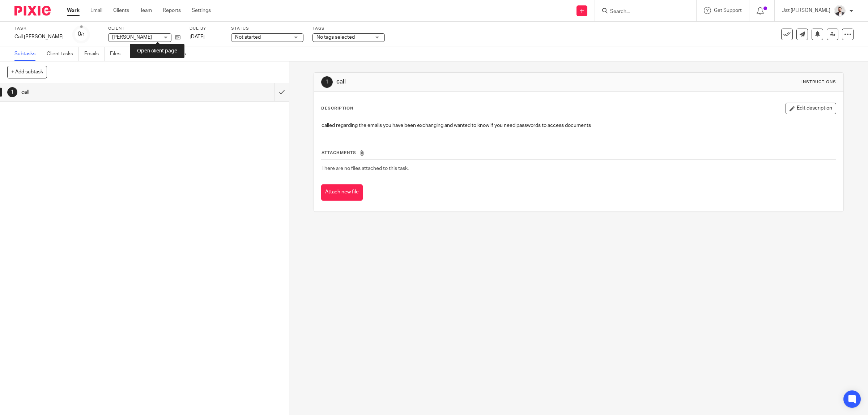 The image size is (868, 415). What do you see at coordinates (642, 12) in the screenshot?
I see `input: Search` at bounding box center [642, 12].